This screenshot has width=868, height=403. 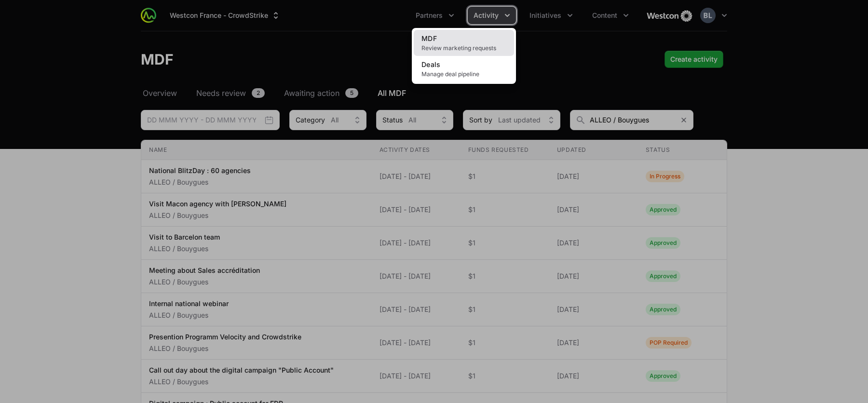 What do you see at coordinates (431, 64) in the screenshot?
I see `span: Deals` at bounding box center [431, 64].